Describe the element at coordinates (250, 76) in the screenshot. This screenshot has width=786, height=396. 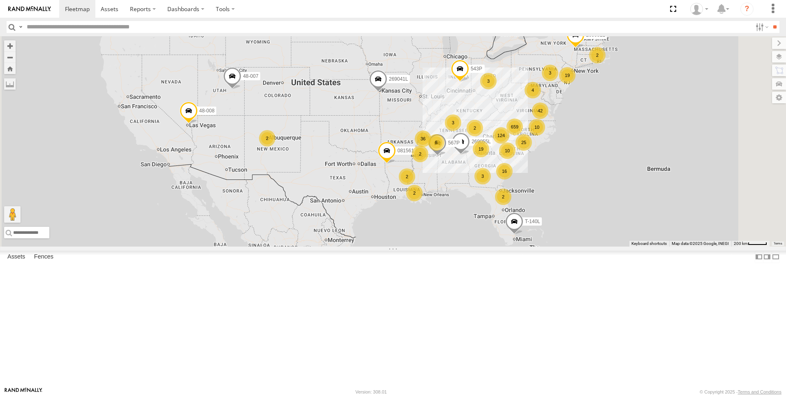
I see `span: 48-007` at that location.